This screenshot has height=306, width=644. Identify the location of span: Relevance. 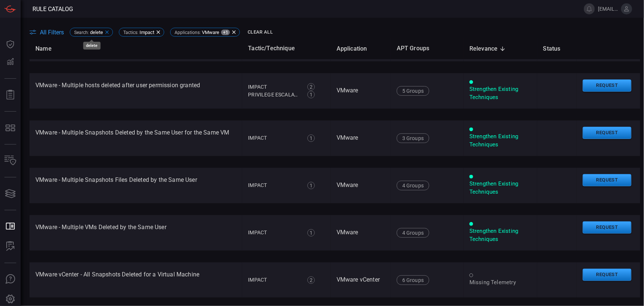
(488, 48).